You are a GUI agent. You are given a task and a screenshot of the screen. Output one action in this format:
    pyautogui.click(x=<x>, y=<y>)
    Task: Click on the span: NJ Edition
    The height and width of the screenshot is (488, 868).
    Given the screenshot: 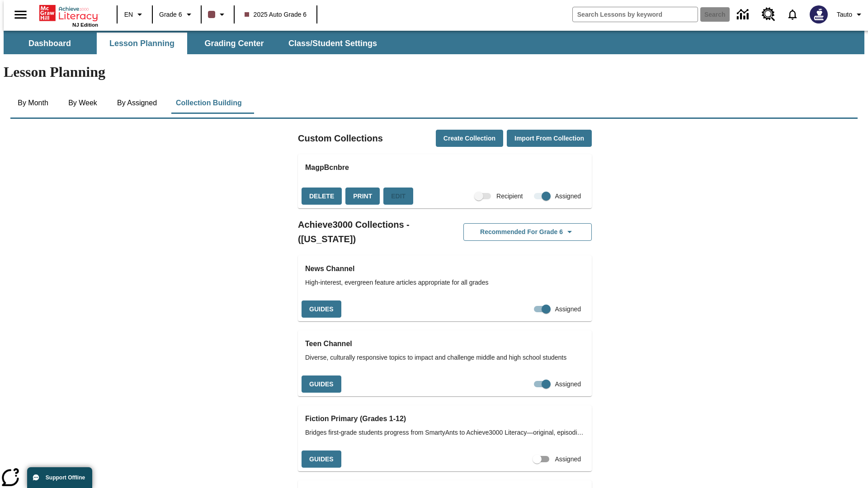 What is the action you would take?
    pyautogui.click(x=85, y=25)
    